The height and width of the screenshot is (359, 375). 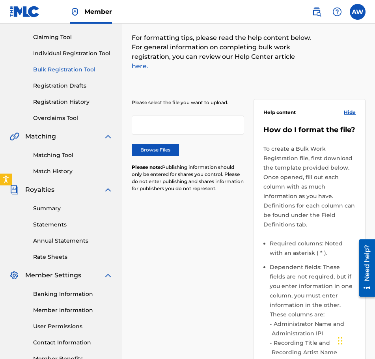 What do you see at coordinates (73, 310) in the screenshot?
I see `a: Member Information` at bounding box center [73, 310].